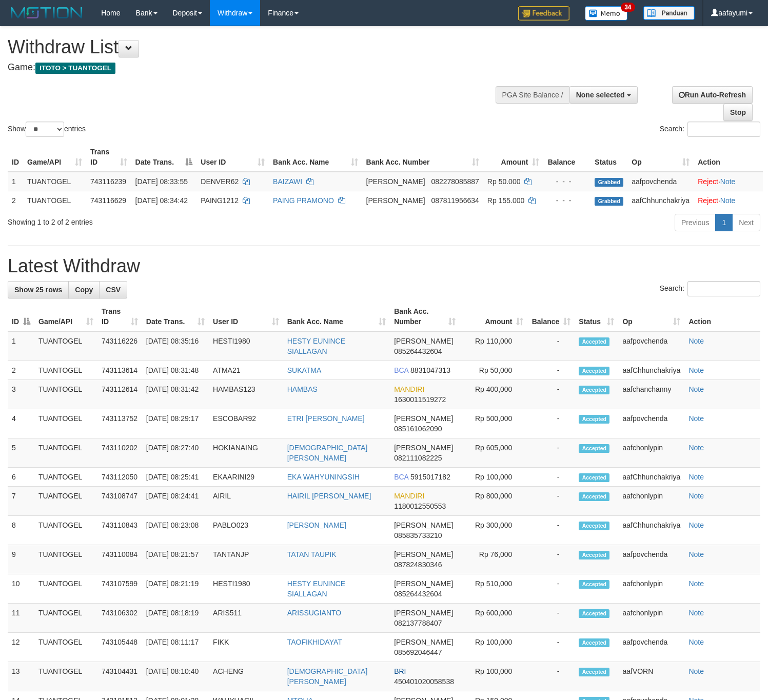  I want to click on a: TAOFIKHIDAYAT, so click(314, 642).